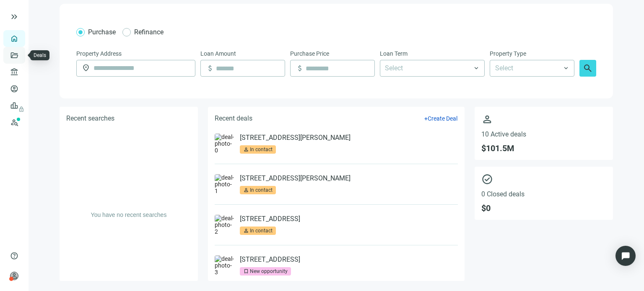 This screenshot has height=291, width=644. What do you see at coordinates (99, 54) in the screenshot?
I see `span: Property Address` at bounding box center [99, 54].